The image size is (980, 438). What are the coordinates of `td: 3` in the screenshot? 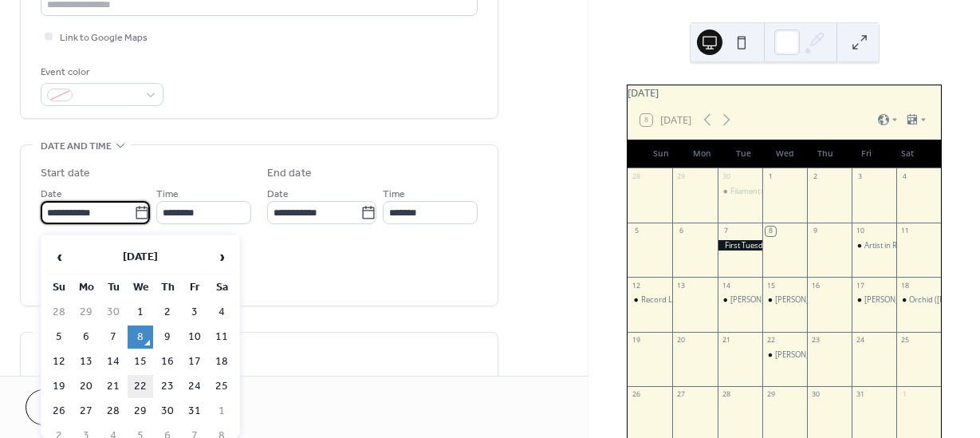 It's located at (195, 312).